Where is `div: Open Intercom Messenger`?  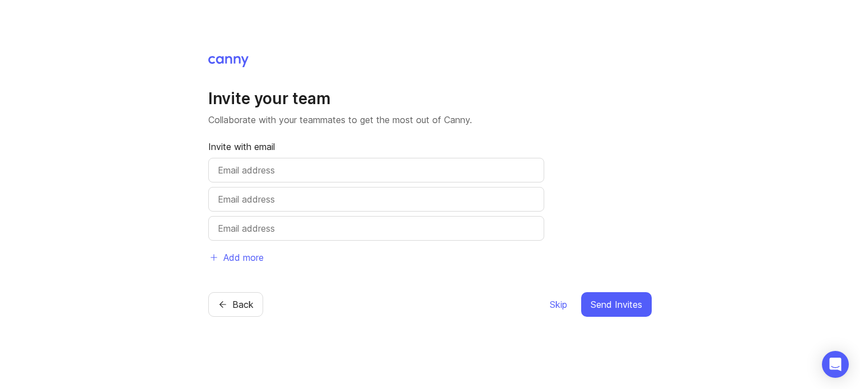 div: Open Intercom Messenger is located at coordinates (836, 365).